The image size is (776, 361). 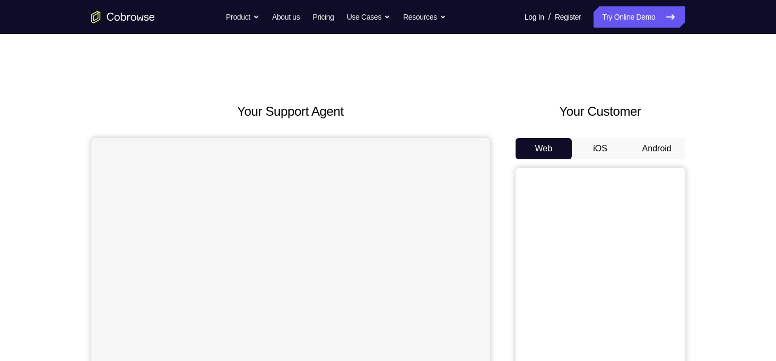 What do you see at coordinates (286, 17) in the screenshot?
I see `a: About us` at bounding box center [286, 17].